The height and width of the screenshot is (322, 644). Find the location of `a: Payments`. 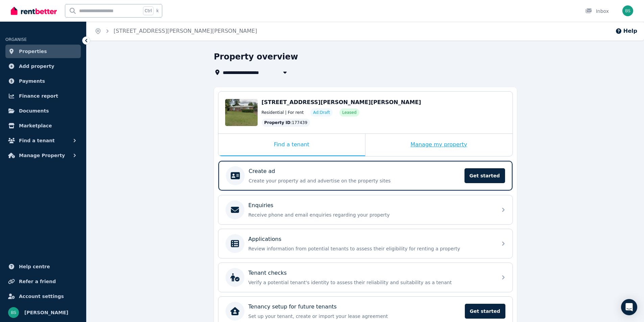

a: Payments is located at coordinates (43, 81).